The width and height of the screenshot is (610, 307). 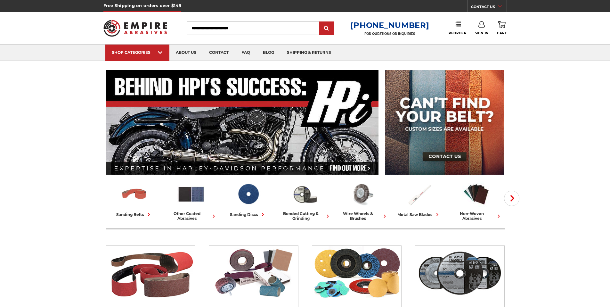 I want to click on p: FOR QUESTIONS OR INQUIRIES, so click(x=389, y=34).